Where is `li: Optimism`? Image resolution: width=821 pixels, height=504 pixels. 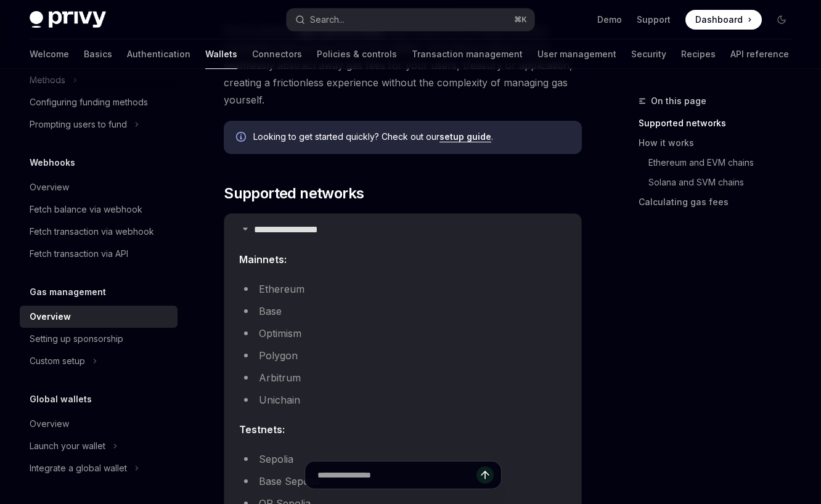
li: Optimism is located at coordinates (403, 334).